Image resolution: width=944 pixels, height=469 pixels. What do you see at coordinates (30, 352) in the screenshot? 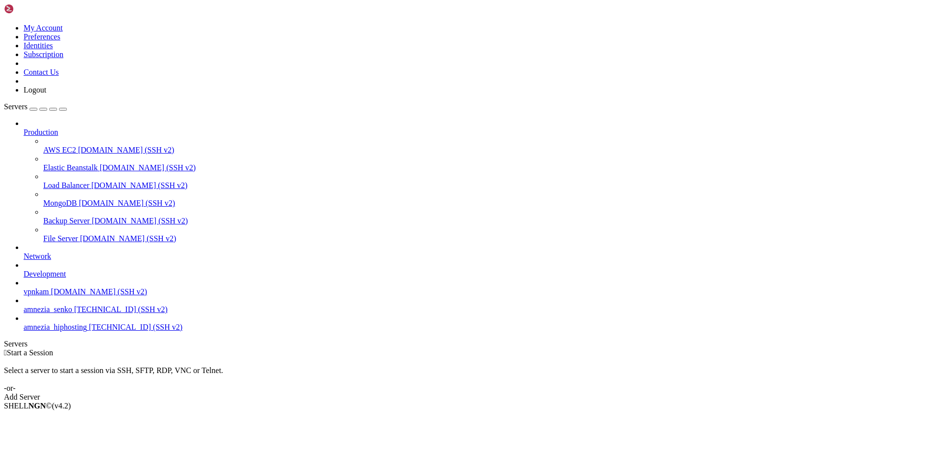
I see `span: Start a Session` at bounding box center [30, 352].